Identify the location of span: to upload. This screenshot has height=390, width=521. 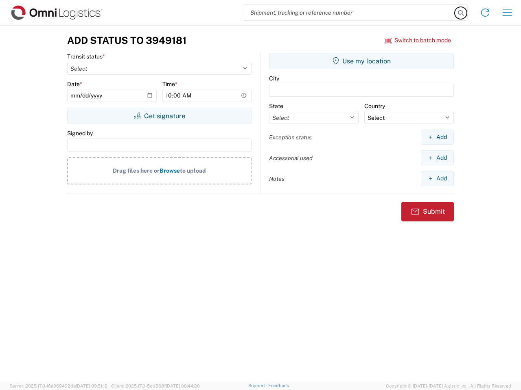
(193, 171).